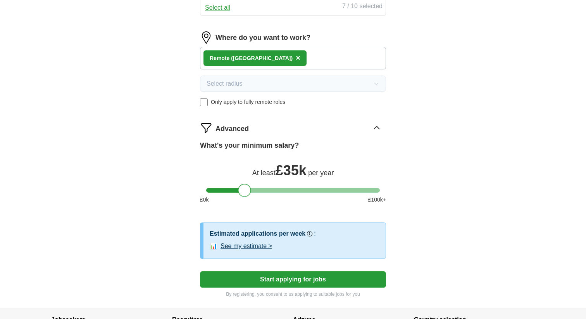 The width and height of the screenshot is (586, 319). I want to click on span: At least, so click(264, 173).